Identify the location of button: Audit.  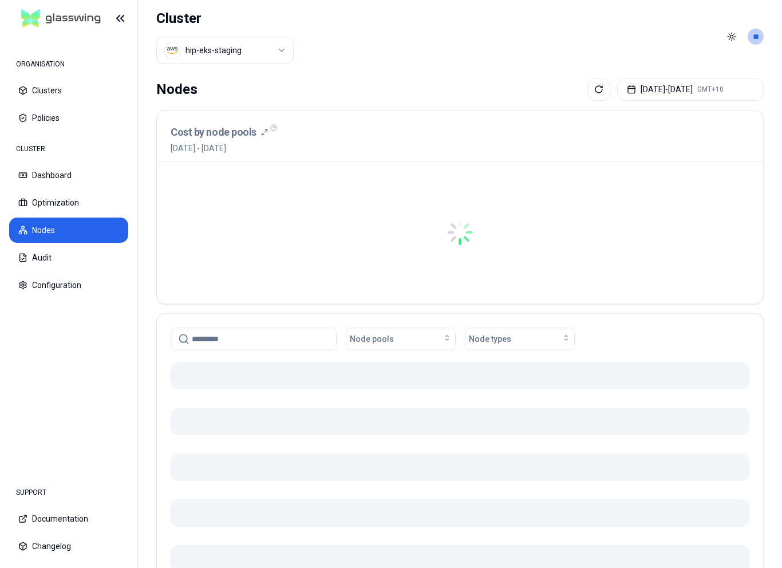
(69, 258).